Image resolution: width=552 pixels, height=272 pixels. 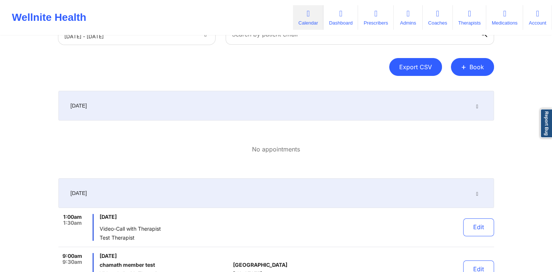 What do you see at coordinates (415, 67) in the screenshot?
I see `button: Export CSV` at bounding box center [415, 67].